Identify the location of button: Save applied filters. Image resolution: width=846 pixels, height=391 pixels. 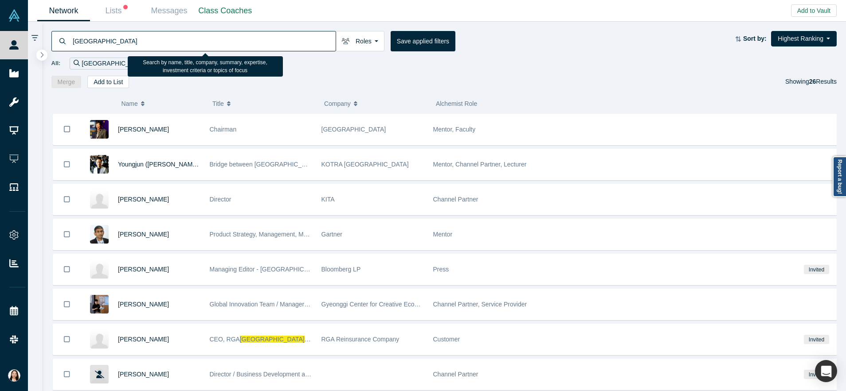
(423, 41).